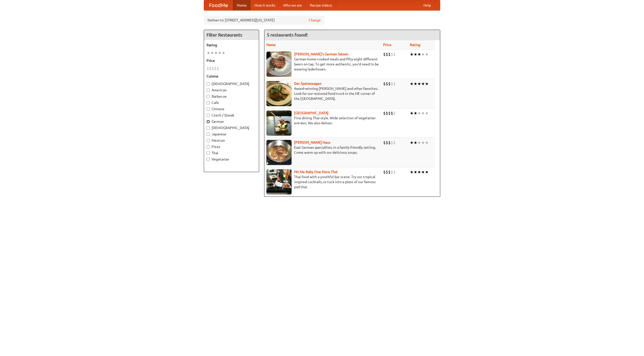  I want to click on input: German, so click(208, 121).